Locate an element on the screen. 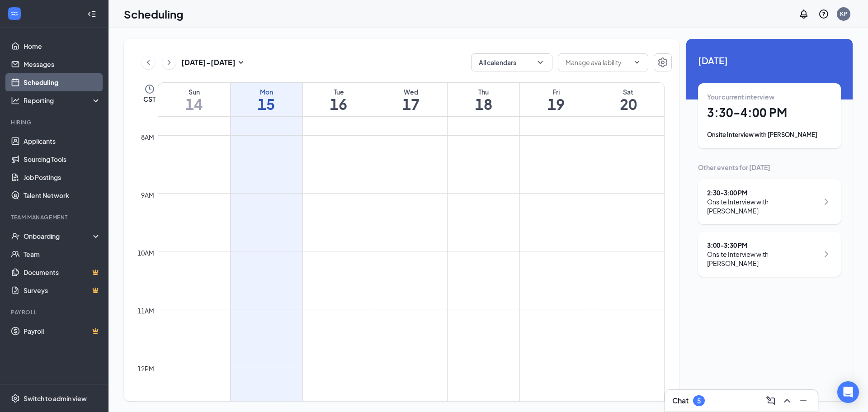 The image size is (868, 412). svg: WorkstreamLogo is located at coordinates (14, 13).